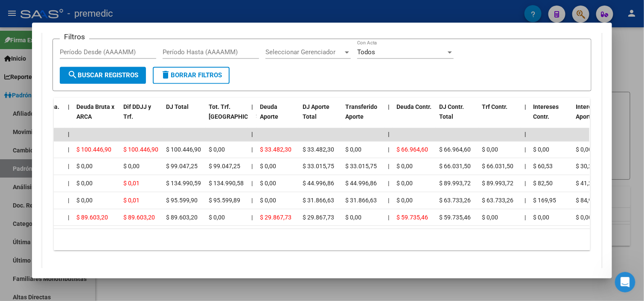 The height and width of the screenshot is (301, 644). What do you see at coordinates (498, 166) in the screenshot?
I see `span: $ 66.031,50` at bounding box center [498, 166].